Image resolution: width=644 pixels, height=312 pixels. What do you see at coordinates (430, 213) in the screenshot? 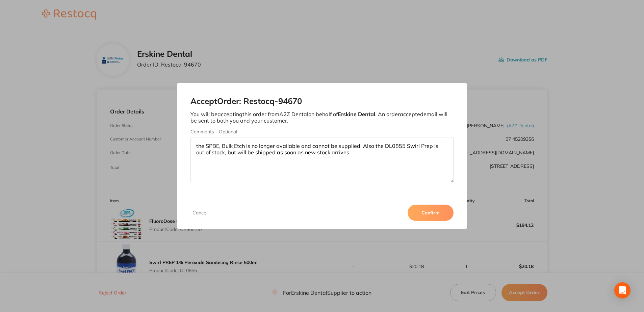
I see `button: Confirm` at bounding box center [430, 213].